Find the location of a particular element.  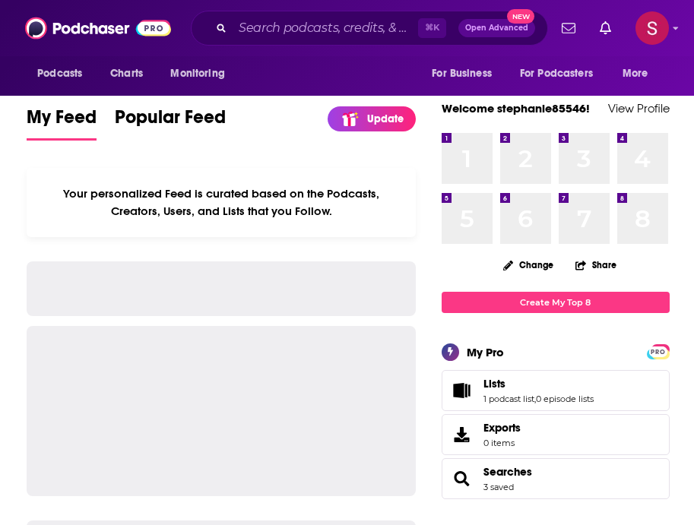

span: 0 items is located at coordinates (502, 443).